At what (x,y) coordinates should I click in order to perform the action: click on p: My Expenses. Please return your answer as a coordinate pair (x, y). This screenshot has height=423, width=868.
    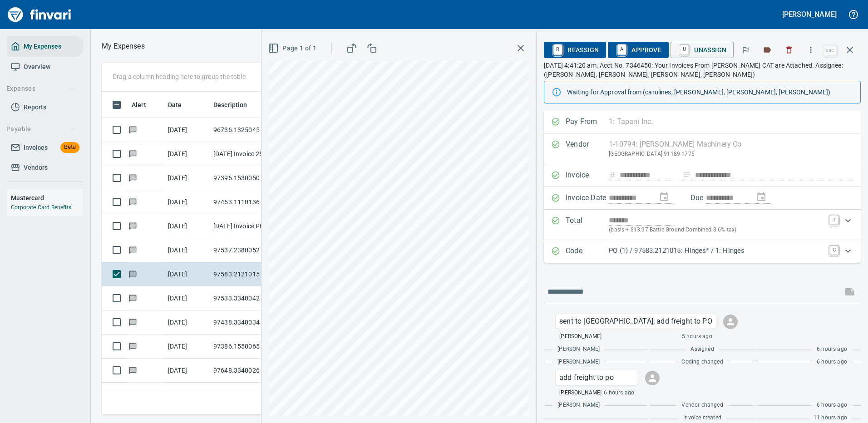
    Looking at the image, I should click on (123, 46).